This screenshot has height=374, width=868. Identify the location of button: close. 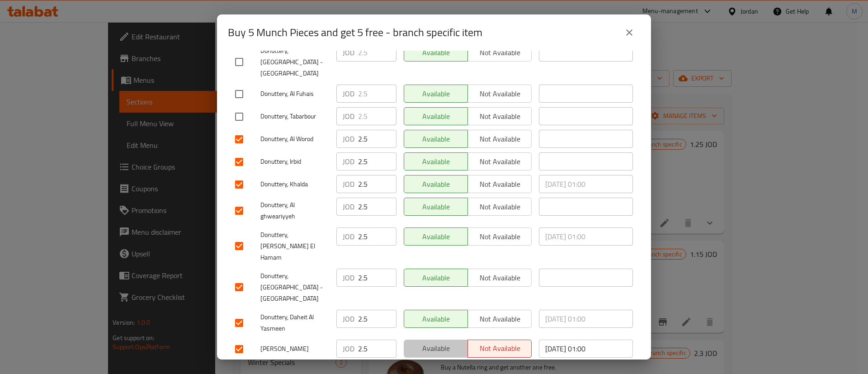
(630, 33).